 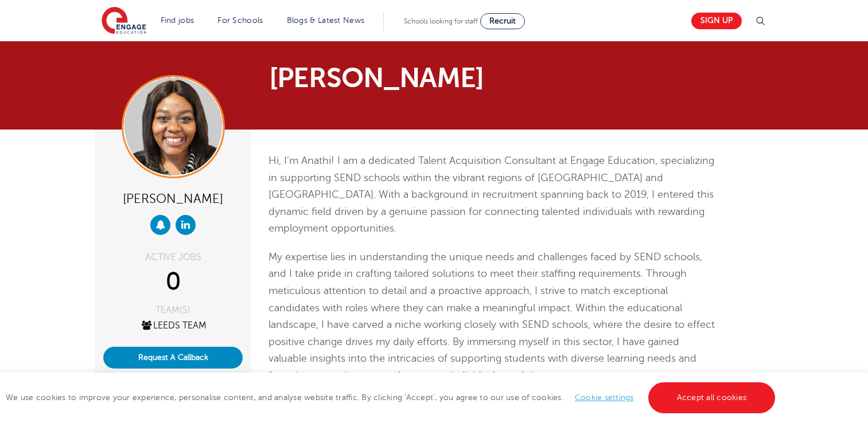 I want to click on a: For Schools, so click(x=240, y=20).